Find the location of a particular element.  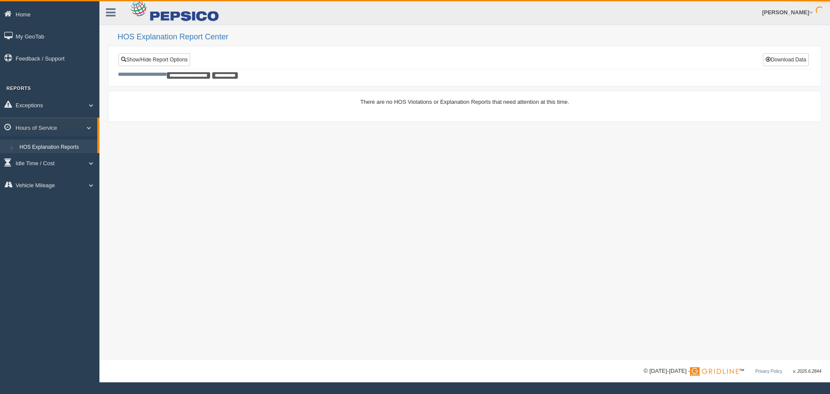

img: Gridline is located at coordinates (715, 372).